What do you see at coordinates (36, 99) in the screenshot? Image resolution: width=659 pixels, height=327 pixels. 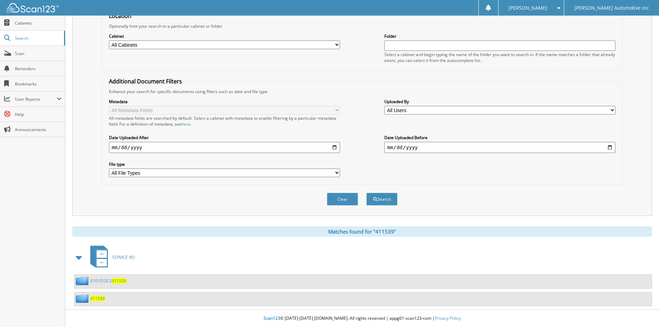 I see `span: User Reports` at bounding box center [36, 99].